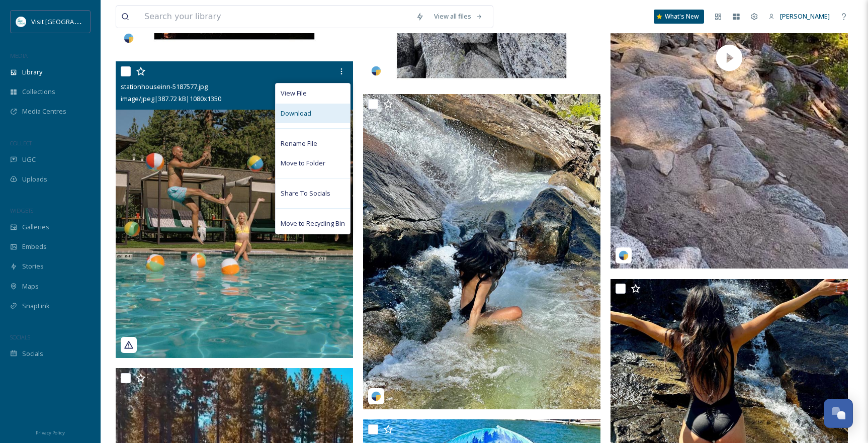 The height and width of the screenshot is (443, 868). I want to click on span: Embeds, so click(34, 246).